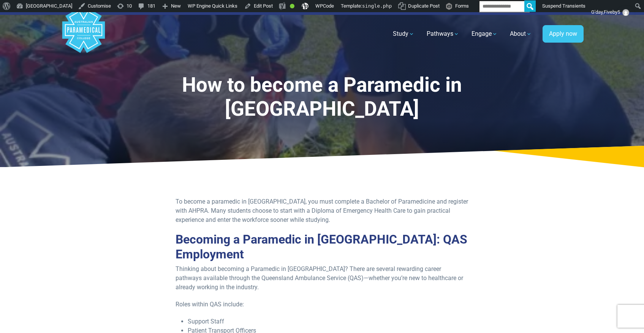 This screenshot has height=333, width=644. What do you see at coordinates (612, 12) in the screenshot?
I see `span: Fiveby5` at bounding box center [612, 12].